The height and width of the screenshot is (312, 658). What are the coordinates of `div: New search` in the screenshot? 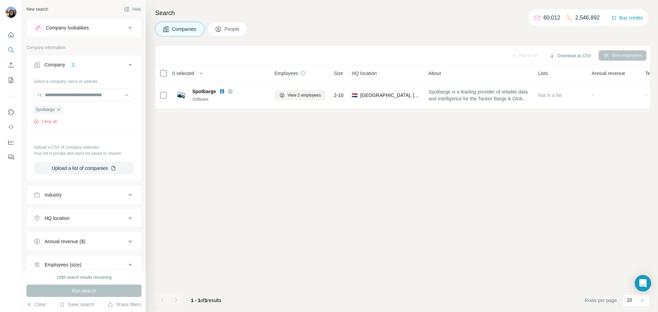 It's located at (37, 9).